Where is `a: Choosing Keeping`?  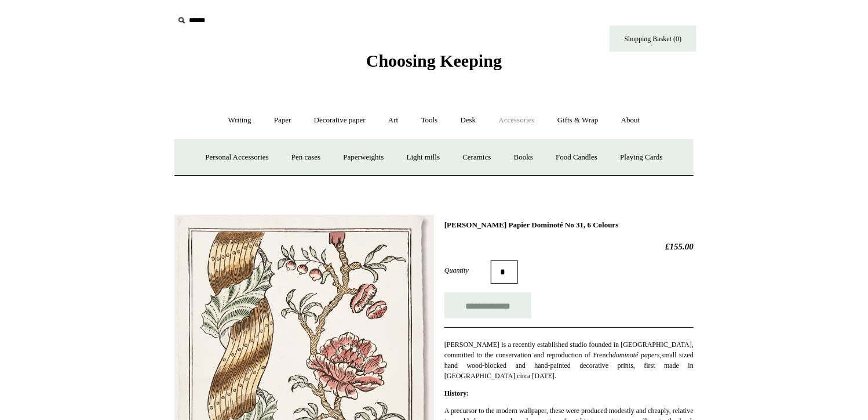
a: Choosing Keeping is located at coordinates (434, 64).